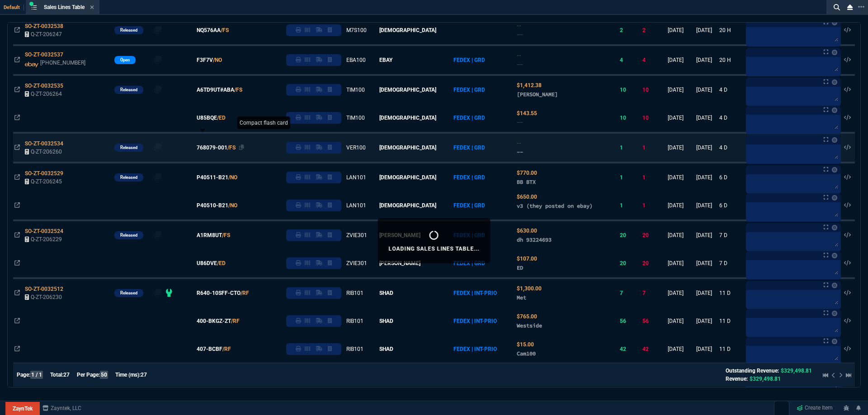  What do you see at coordinates (356, 60) in the screenshot?
I see `span: EBA100` at bounding box center [356, 60].